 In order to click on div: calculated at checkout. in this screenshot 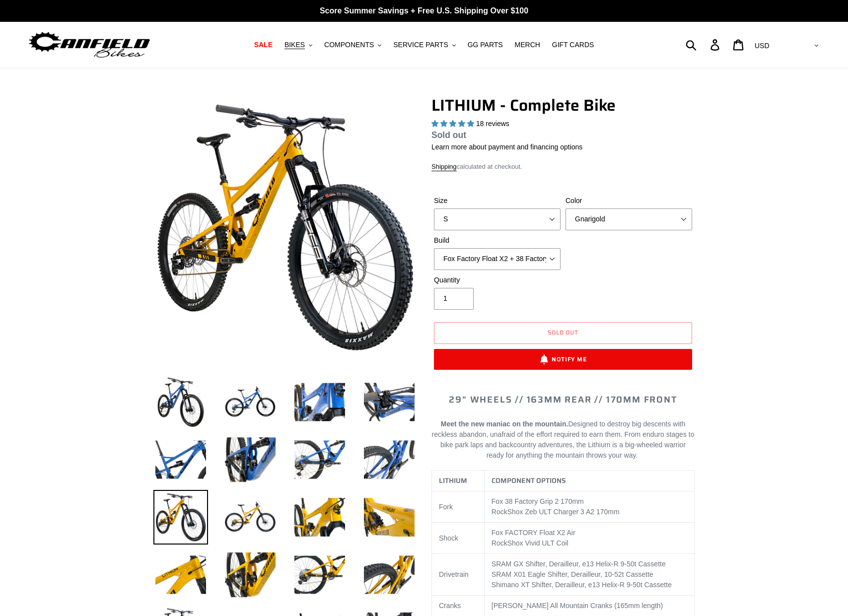, I will do `click(563, 167)`.